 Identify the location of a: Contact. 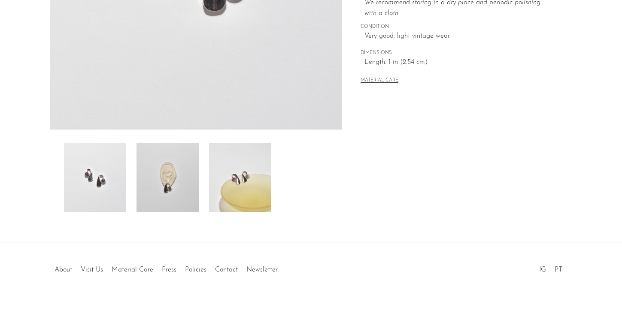
(226, 270).